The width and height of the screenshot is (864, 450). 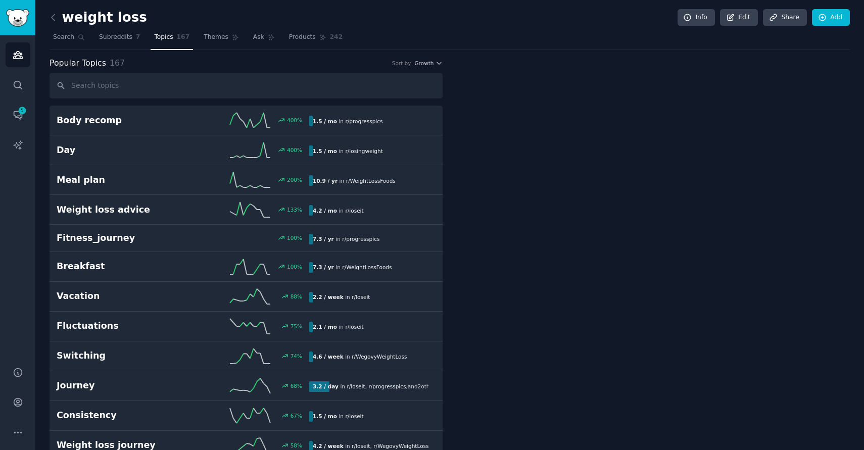 I want to click on a: Ask, so click(x=264, y=39).